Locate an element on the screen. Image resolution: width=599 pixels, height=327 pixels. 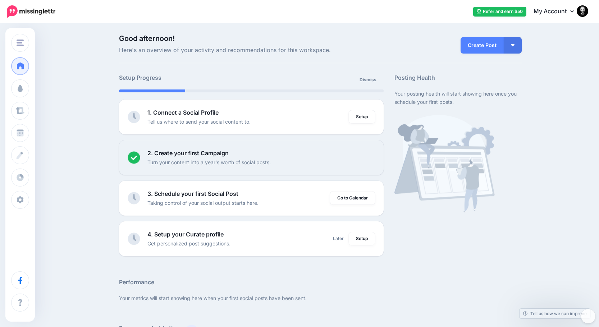
img: checked-circle.png is located at coordinates (134, 158).